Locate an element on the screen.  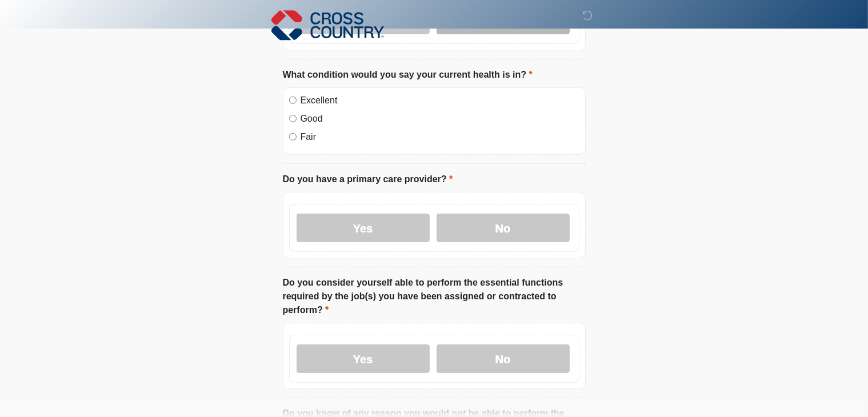
input: Fair is located at coordinates (292, 136).